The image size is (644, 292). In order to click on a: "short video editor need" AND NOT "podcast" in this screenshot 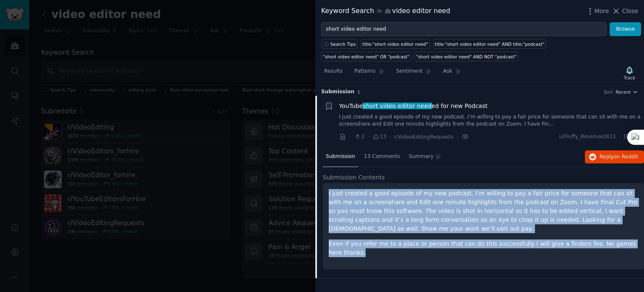, I will do `click(466, 56)`.